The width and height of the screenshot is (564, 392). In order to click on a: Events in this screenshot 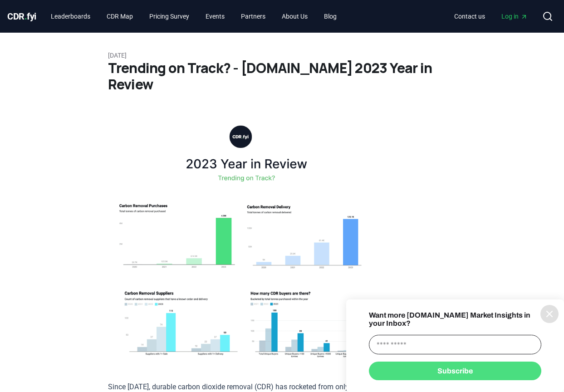, I will do `click(215, 16)`.